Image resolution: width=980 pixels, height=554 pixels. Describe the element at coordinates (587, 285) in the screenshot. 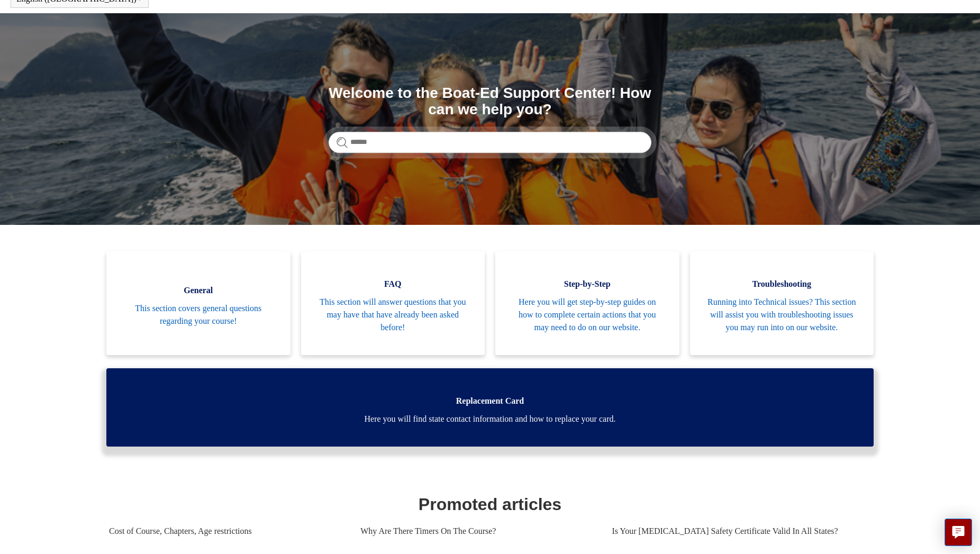

I see `span: Step-by-Step` at that location.